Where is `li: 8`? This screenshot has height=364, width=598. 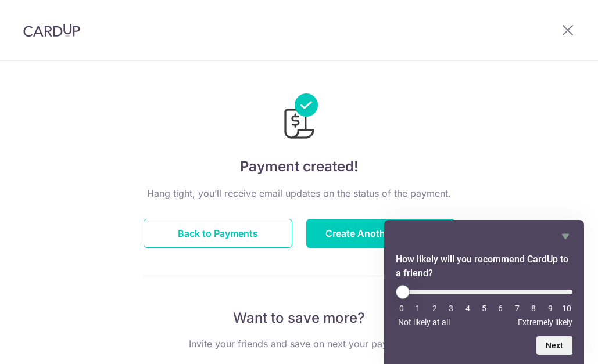
li: 8 is located at coordinates (534, 309).